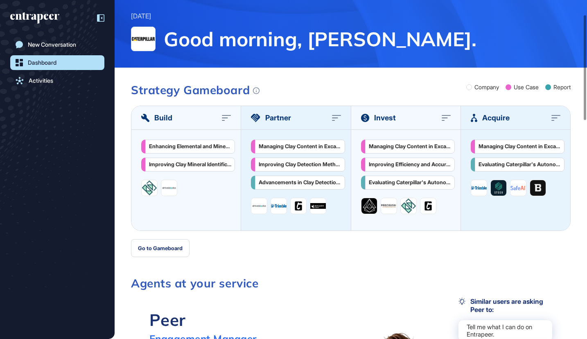 The image size is (587, 339). Describe the element at coordinates (190, 147) in the screenshot. I see `div: Enhancing Elemental and Mineral Analysis in Mining and Manufacturing Industries` at that location.